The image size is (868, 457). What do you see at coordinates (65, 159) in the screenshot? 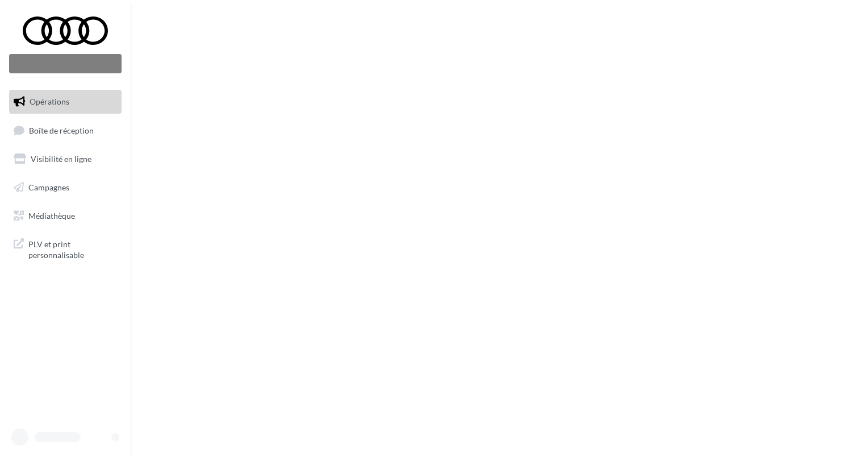
I see `a: Visibilité en ligne` at bounding box center [65, 159].